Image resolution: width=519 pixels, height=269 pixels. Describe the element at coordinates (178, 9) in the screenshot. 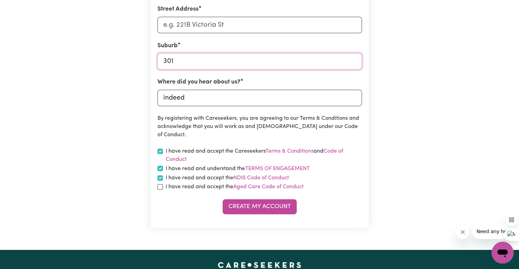

I see `label: Street Address` at that location.